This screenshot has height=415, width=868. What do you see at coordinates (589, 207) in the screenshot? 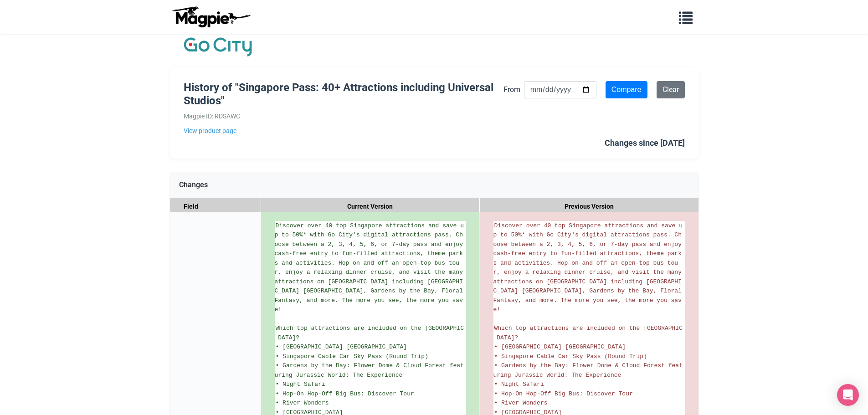
I see `div: Previous Version` at bounding box center [589, 207].